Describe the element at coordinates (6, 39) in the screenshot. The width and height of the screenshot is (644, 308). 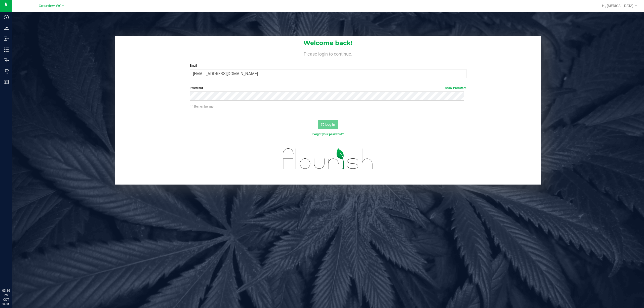
I see `inline-svg: Inbound` at that location.